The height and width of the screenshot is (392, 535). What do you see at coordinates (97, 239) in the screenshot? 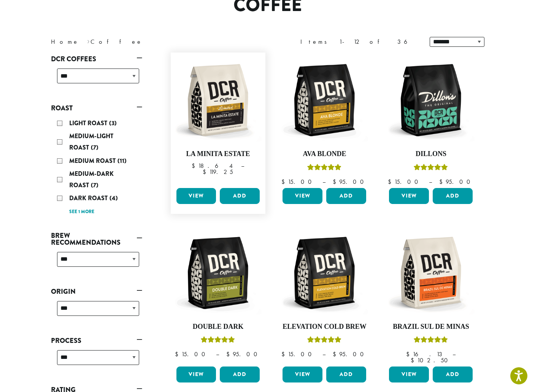
I see `a: Brew Recommendations` at bounding box center [97, 239].